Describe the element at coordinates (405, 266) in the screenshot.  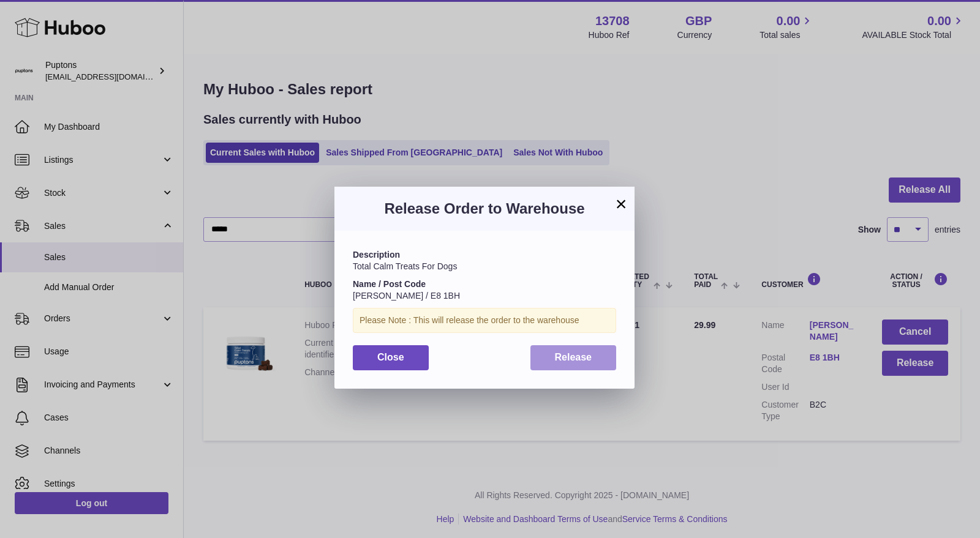
I see `span: Total Calm Treats For Dogs` at that location.